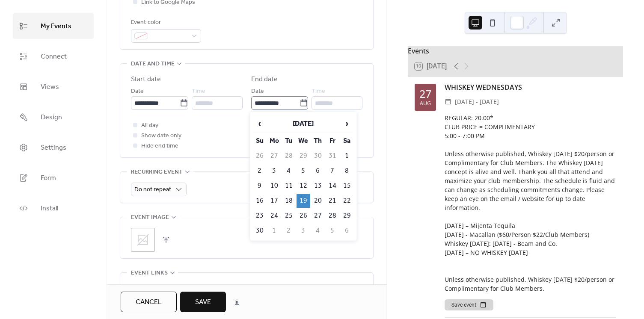  What do you see at coordinates (150, 273) in the screenshot?
I see `span: Event links` at bounding box center [150, 273].